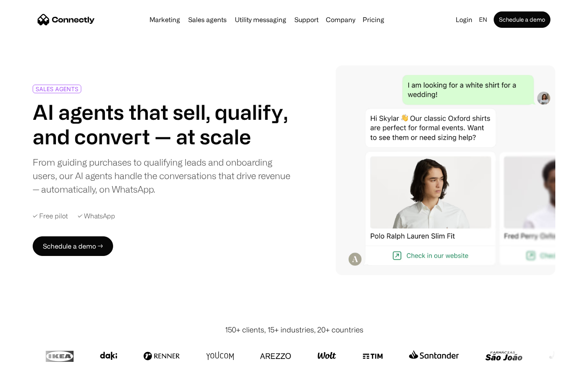  I want to click on a: Support, so click(306, 20).